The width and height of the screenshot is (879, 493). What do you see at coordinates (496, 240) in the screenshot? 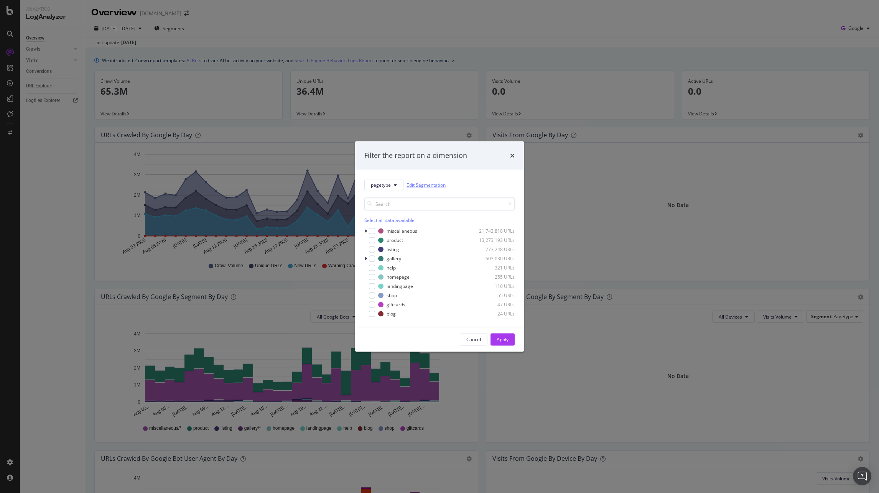
I see `div: 13,273,193 URLs` at bounding box center [496, 240].